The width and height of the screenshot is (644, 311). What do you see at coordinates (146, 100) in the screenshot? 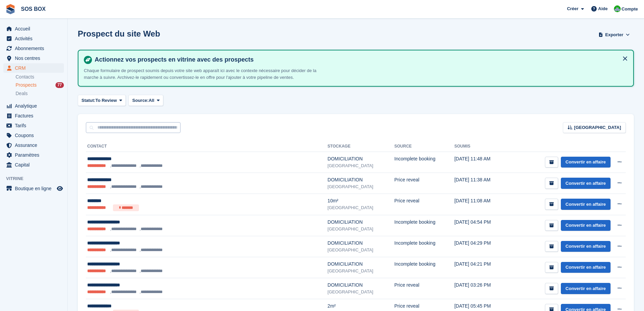
I see `button: Source: All` at bounding box center [146, 100].